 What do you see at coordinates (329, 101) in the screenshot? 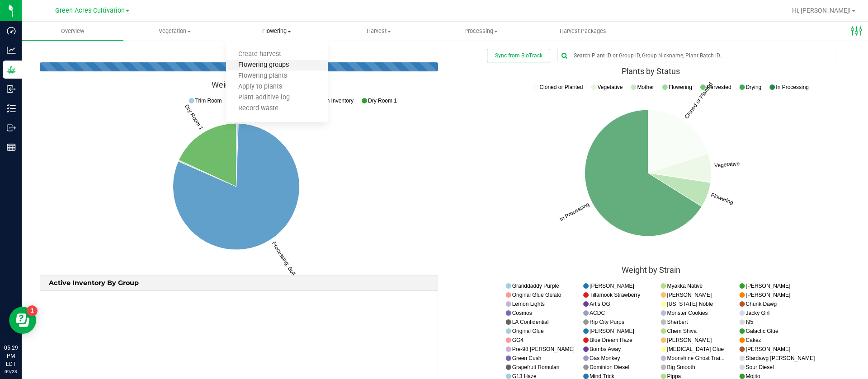
I see `text: Dry Room Inventory` at bounding box center [329, 101].